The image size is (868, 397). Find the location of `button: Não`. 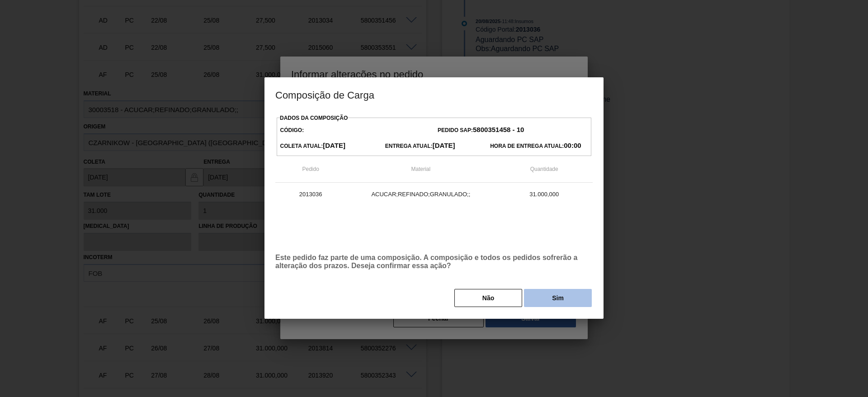

button: Não is located at coordinates (489, 298).